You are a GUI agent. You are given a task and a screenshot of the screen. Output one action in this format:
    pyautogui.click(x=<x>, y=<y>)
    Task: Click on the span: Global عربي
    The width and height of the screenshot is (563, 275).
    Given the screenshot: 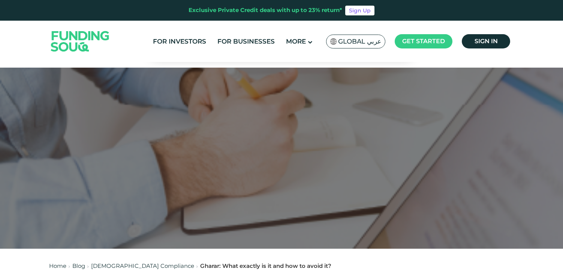 What is the action you would take?
    pyautogui.click(x=360, y=41)
    